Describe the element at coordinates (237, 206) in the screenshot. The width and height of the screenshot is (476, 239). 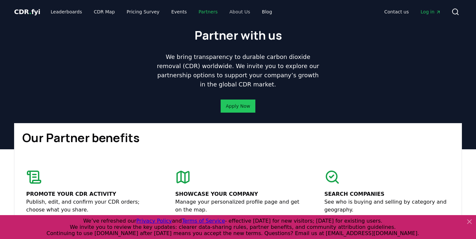
I see `p: Manage your personalized profile page and get on the map.` at that location.